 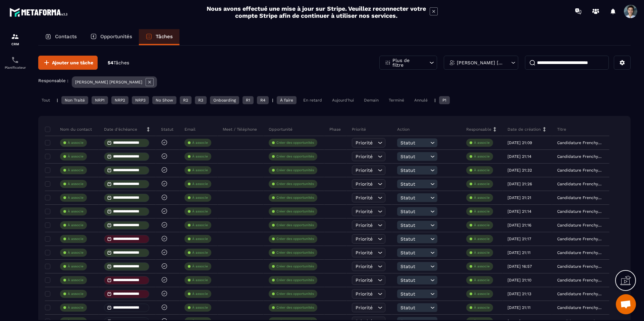 I want to click on div: Tout, so click(x=46, y=100).